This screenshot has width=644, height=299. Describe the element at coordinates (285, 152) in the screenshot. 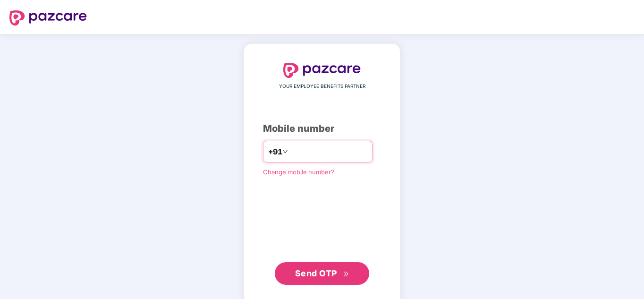

I see `span: down` at that location.